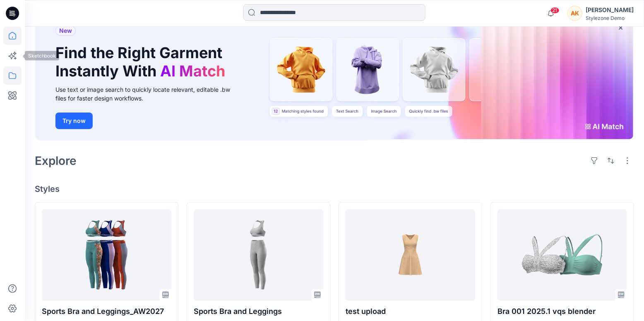  Describe the element at coordinates (410, 311) in the screenshot. I see `p: test upload` at that location.